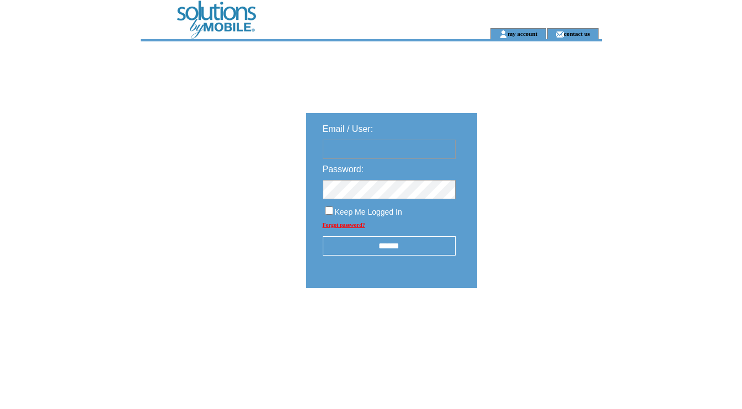  Describe the element at coordinates (368, 212) in the screenshot. I see `span: Keep Me Logged In` at that location.